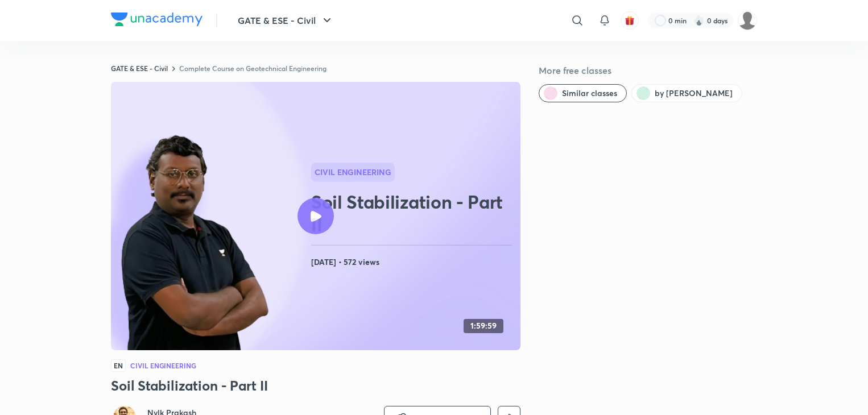 This screenshot has width=868, height=415. Describe the element at coordinates (630, 20) in the screenshot. I see `img: avatar` at that location.